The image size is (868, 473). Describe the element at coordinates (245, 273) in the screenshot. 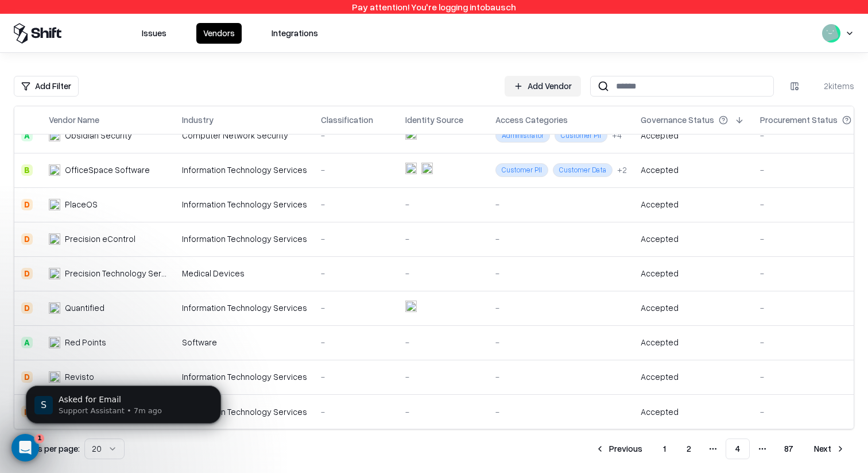

I see `div: Medical Devices` at that location.